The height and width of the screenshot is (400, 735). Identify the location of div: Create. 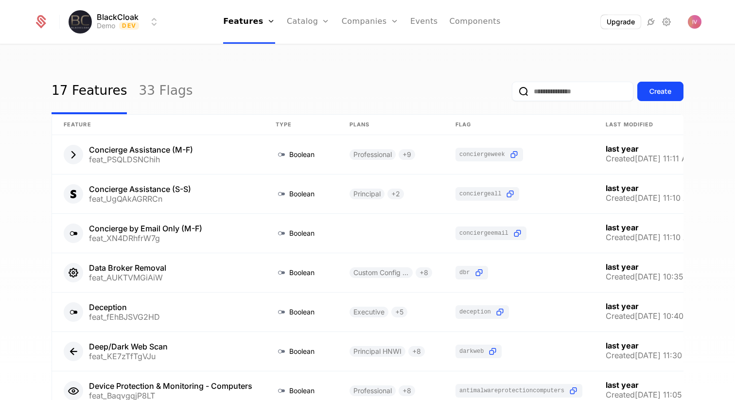
(660, 91).